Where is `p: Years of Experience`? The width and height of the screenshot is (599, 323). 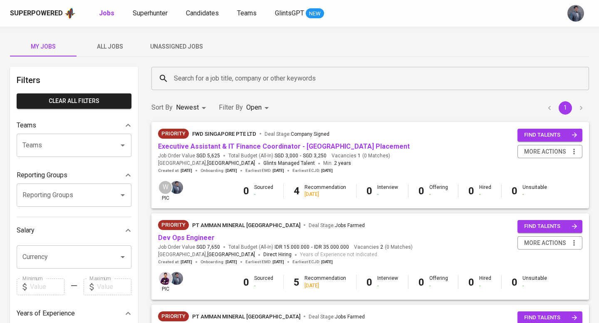 p: Years of Experience is located at coordinates (46, 314).